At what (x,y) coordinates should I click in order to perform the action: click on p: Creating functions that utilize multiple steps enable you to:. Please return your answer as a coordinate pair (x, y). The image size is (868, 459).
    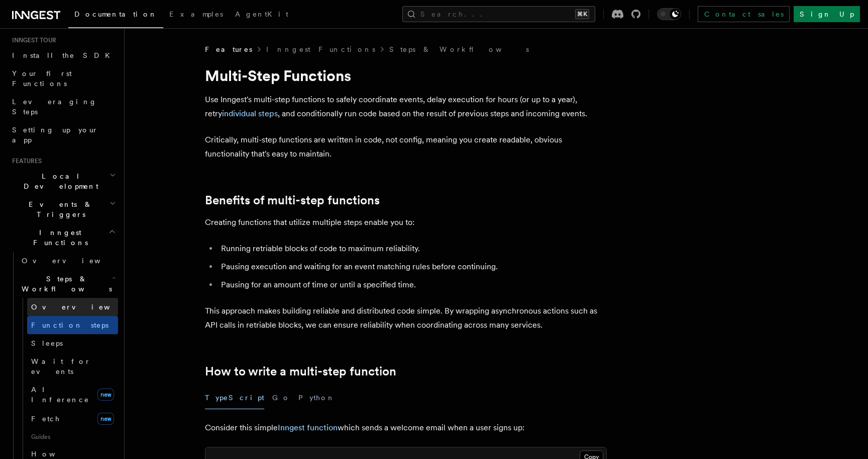
    Looking at the image, I should click on (406, 222).